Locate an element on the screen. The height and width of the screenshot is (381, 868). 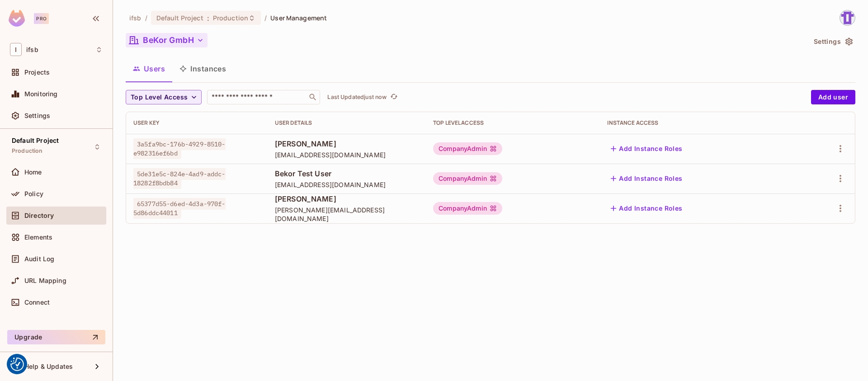
span: Home is located at coordinates (33, 172).